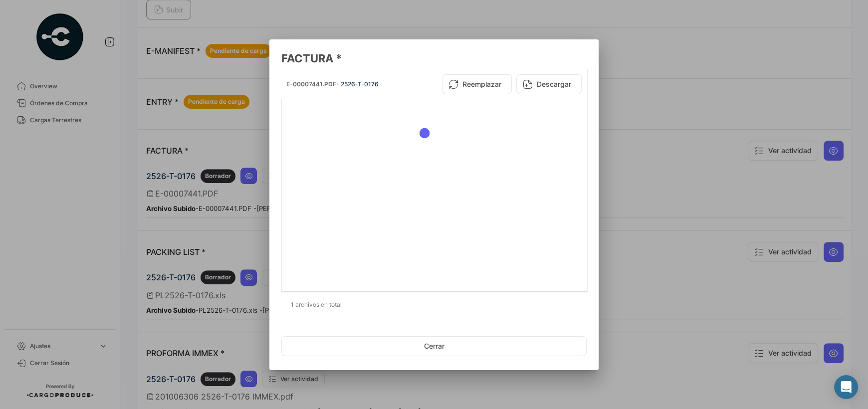 Image resolution: width=868 pixels, height=409 pixels. I want to click on h3: FACTURA *, so click(434, 58).